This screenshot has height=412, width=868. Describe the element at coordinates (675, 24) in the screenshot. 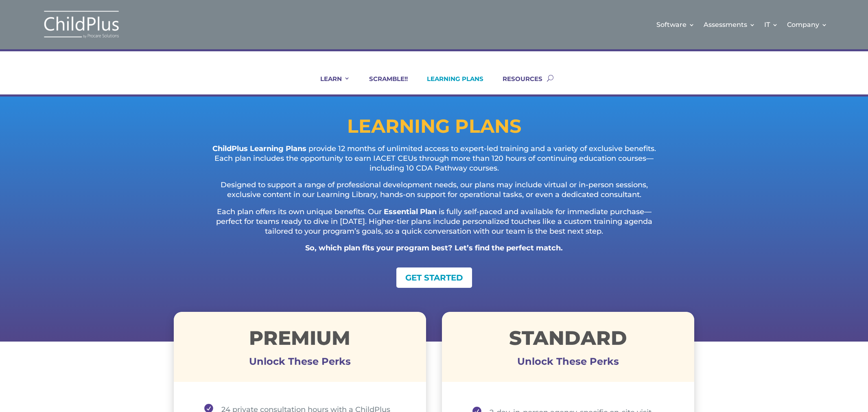

I see `a: Software` at that location.